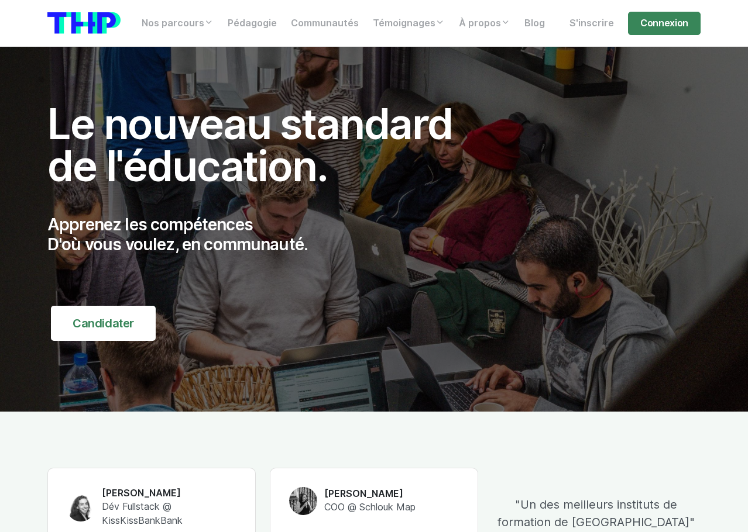 The image size is (748, 532). I want to click on a: À propos, so click(484, 23).